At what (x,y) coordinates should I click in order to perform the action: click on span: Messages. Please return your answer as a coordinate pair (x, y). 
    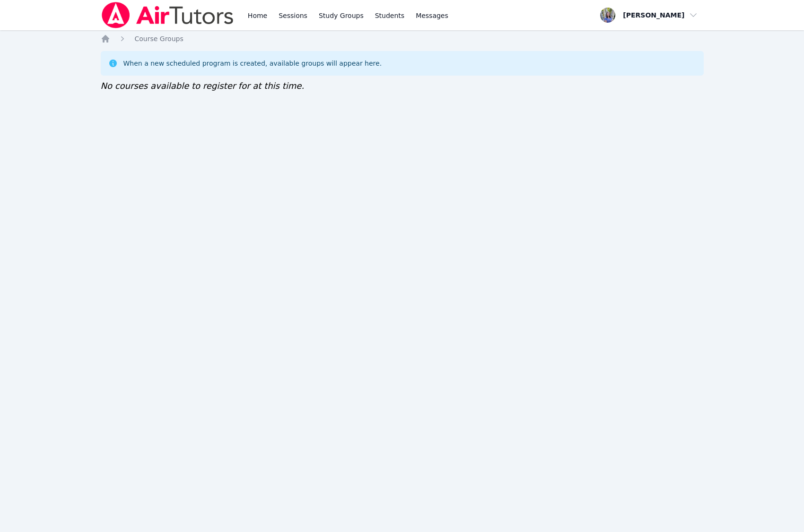
    Looking at the image, I should click on (432, 15).